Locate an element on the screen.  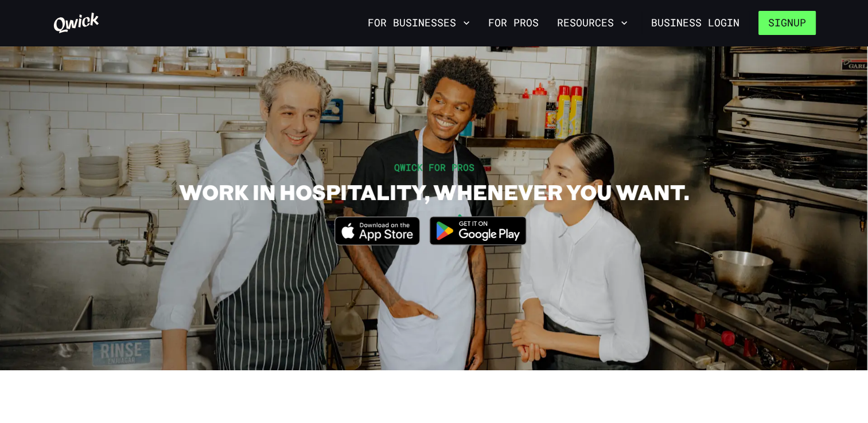
h1: WORK IN HOSPITALITY, WHENEVER YOU WANT. is located at coordinates (434, 191).